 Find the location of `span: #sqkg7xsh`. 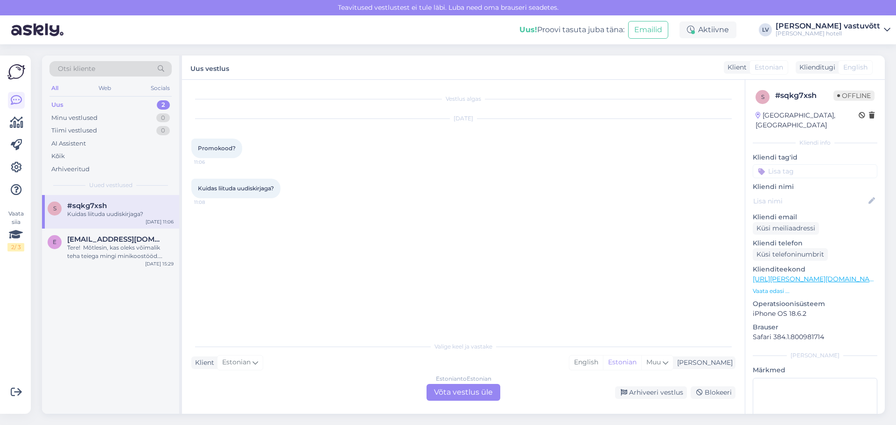

span: #sqkg7xsh is located at coordinates (87, 206).